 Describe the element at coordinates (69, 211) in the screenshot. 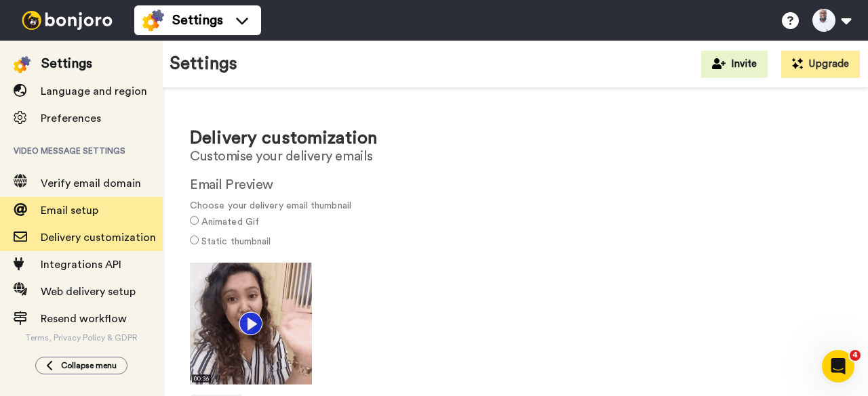

I see `span: Email setup` at that location.